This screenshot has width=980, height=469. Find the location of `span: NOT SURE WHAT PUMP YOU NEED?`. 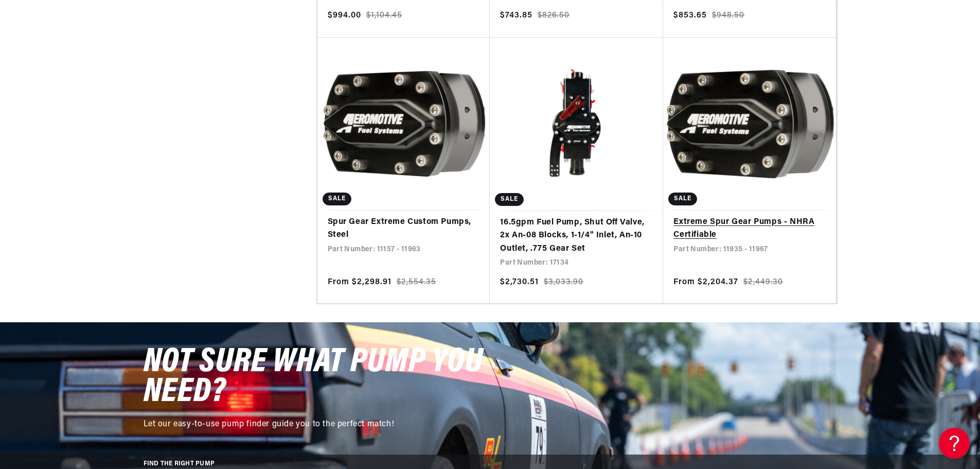

span: NOT SURE WHAT PUMP YOU NEED? is located at coordinates (313, 377).